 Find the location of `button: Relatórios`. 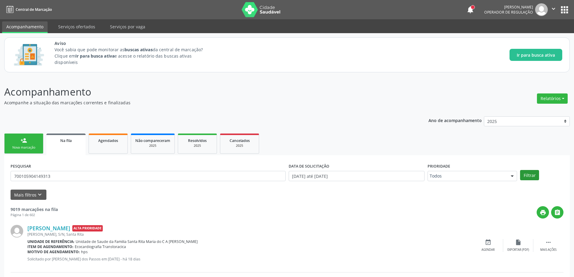

button: Relatórios is located at coordinates (552, 99).